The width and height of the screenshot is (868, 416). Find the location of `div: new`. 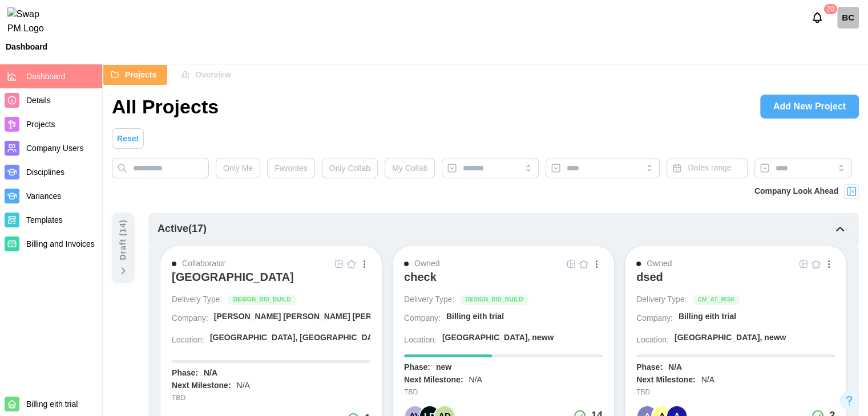

div: new is located at coordinates (443, 368).